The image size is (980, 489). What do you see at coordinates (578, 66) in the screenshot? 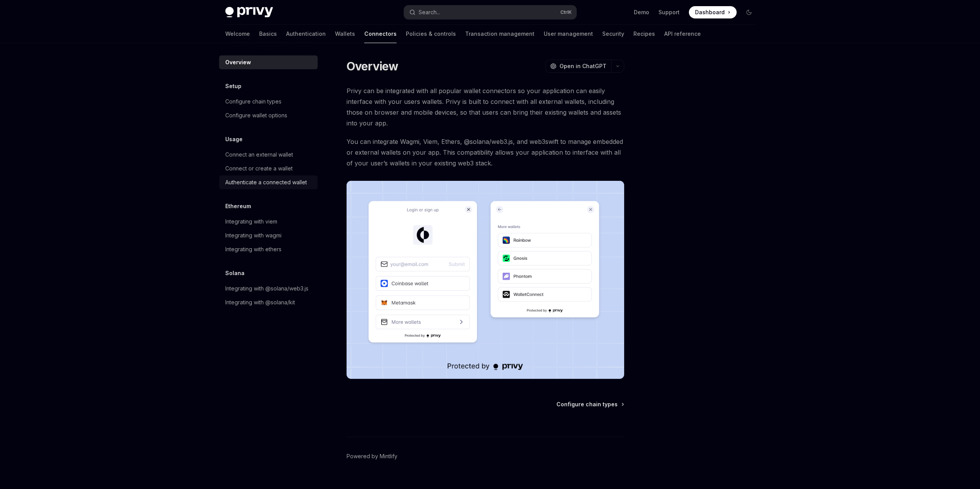
I see `button: Open in ChatGPT` at bounding box center [578, 66].